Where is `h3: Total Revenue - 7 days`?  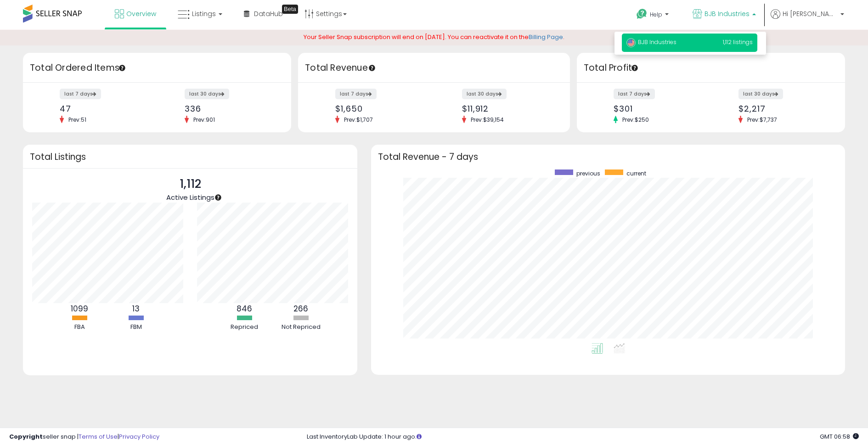
h3: Total Revenue - 7 days is located at coordinates (608, 156).